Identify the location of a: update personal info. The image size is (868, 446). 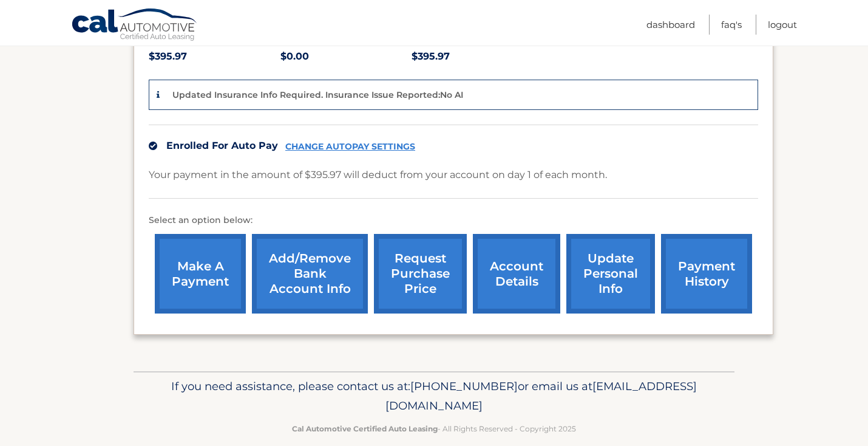
(611, 273).